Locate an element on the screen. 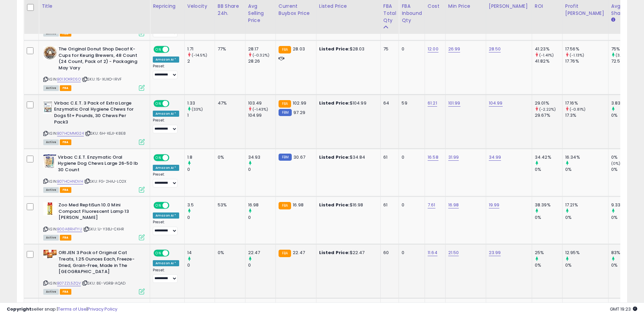 The width and height of the screenshot is (644, 316). small: (-1.43%) is located at coordinates (260, 109).